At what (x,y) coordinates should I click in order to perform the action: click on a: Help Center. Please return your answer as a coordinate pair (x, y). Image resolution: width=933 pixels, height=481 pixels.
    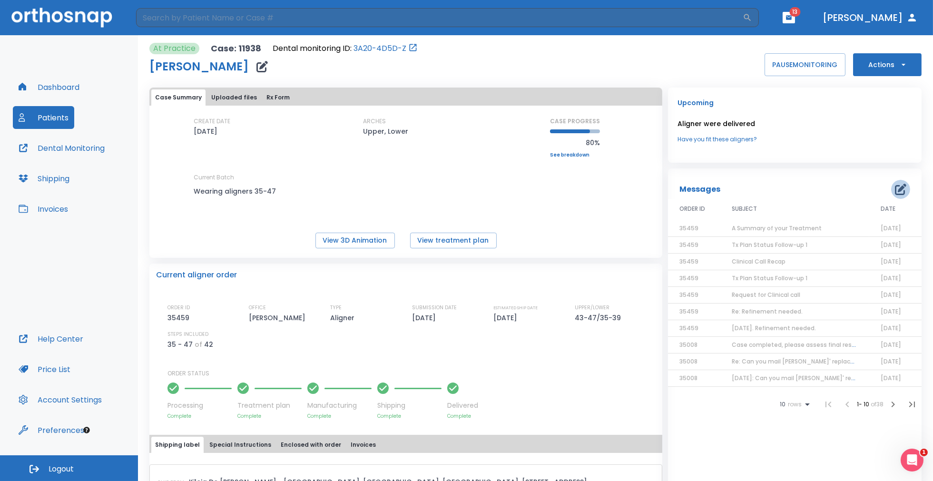
    Looking at the image, I should click on (51, 339).